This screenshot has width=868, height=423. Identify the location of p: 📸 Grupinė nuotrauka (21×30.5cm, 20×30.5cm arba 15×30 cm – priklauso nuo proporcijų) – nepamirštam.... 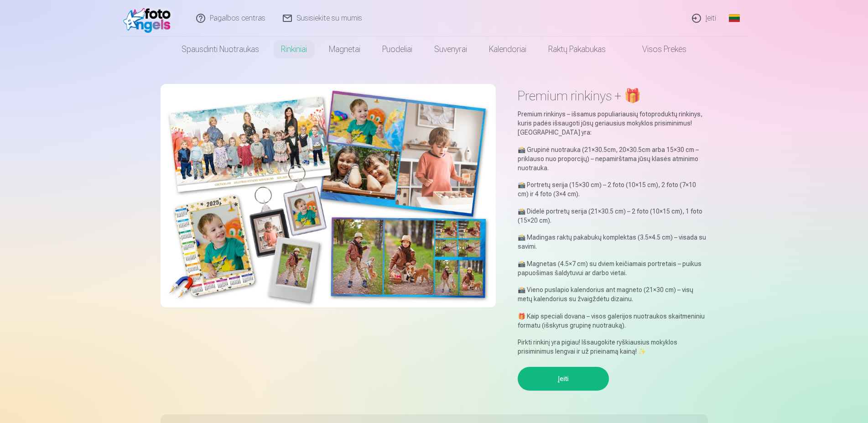
(613, 159).